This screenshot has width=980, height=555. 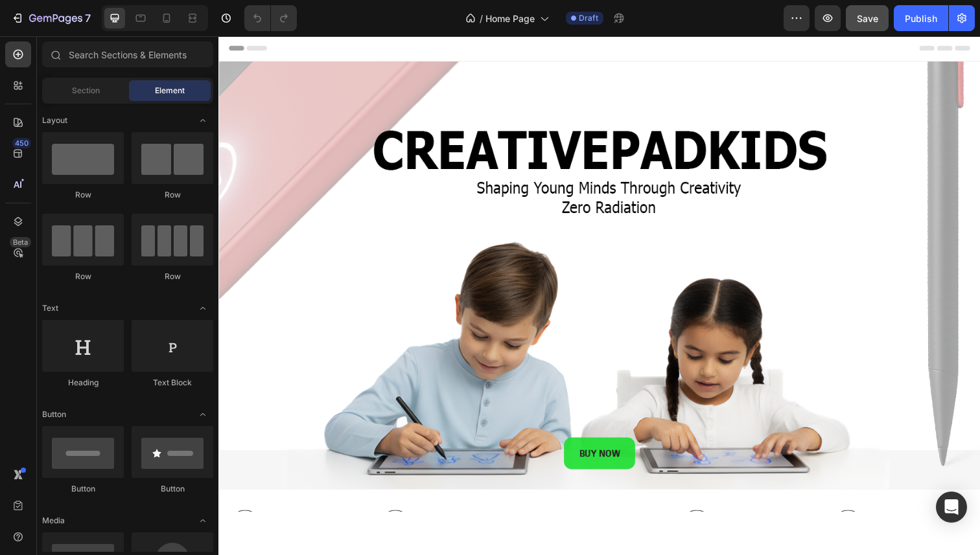 I want to click on img: gempages_585656991708349275-b96060db-6542-4dc8-b363-ee4a03a2253f.svg, so click(x=488, y=502).